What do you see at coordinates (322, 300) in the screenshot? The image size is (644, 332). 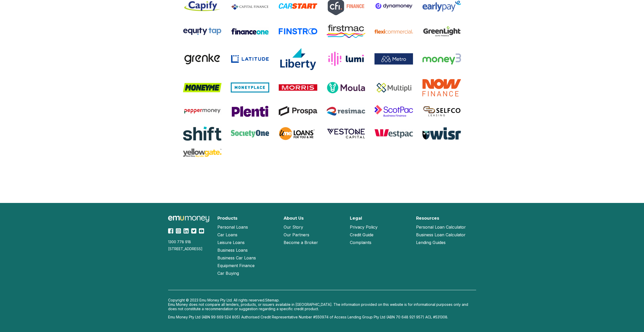 I see `p: Copyright © 2023 Emu Money Pty Ltd. All rights reserved.` at bounding box center [322, 300].